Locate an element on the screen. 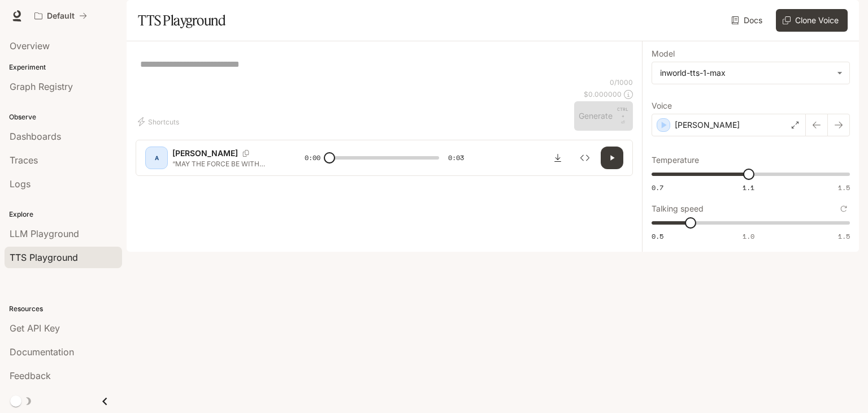 The height and width of the screenshot is (413, 868). button: Copy Voice ID is located at coordinates (246, 153).